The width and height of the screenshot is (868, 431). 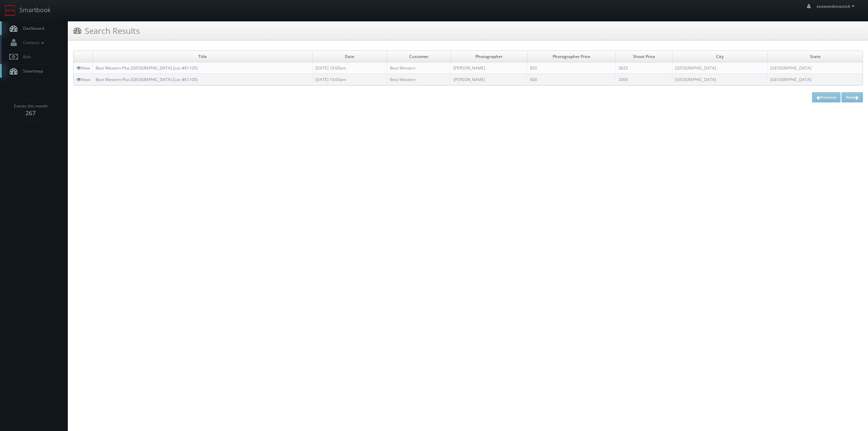 I want to click on span: Contacts, so click(x=33, y=42).